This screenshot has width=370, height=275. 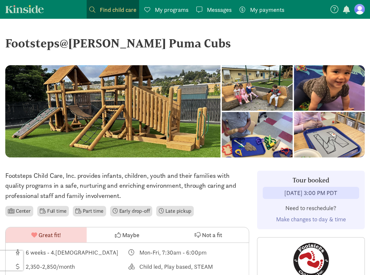 I want to click on span: Great fit!, so click(x=50, y=235).